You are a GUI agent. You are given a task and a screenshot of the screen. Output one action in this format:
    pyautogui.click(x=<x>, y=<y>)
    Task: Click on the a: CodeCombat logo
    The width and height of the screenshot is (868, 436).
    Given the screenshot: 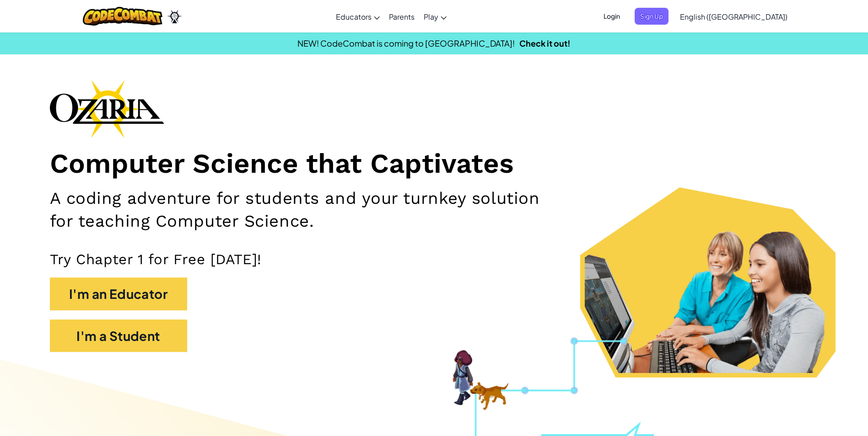 What is the action you would take?
    pyautogui.click(x=123, y=16)
    